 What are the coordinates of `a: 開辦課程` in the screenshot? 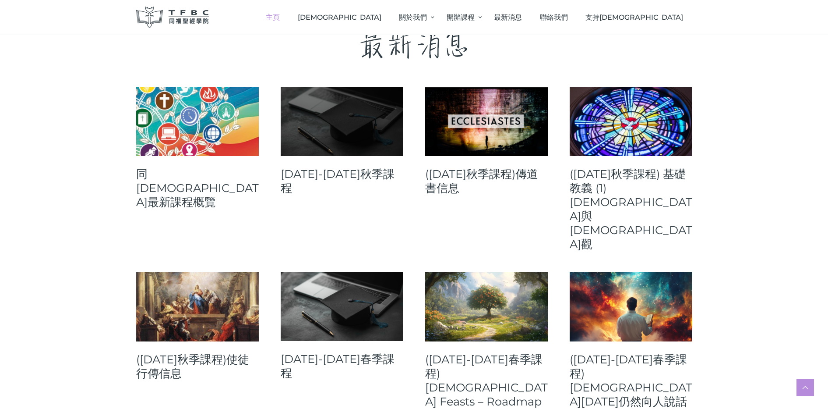 It's located at (461, 17).